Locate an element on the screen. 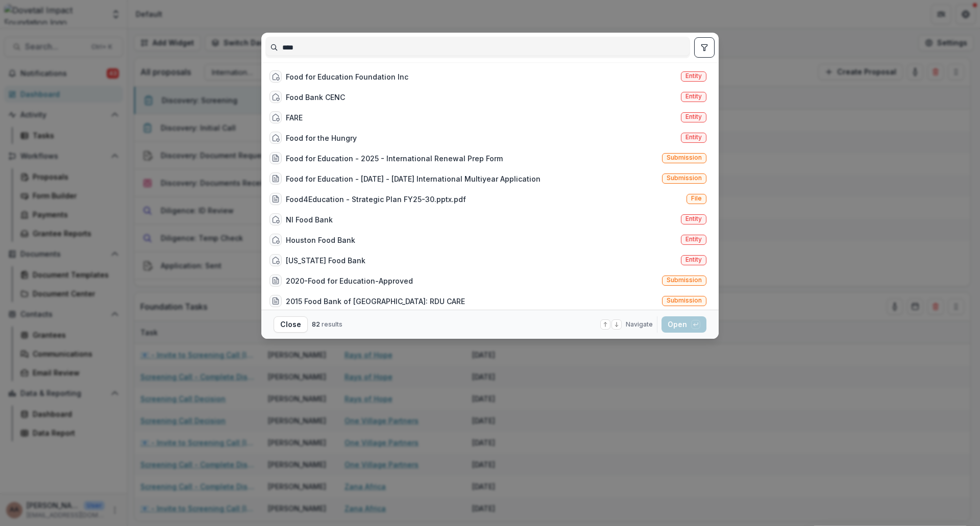 The width and height of the screenshot is (980, 526). div: Food Bank CENC is located at coordinates (315, 97).